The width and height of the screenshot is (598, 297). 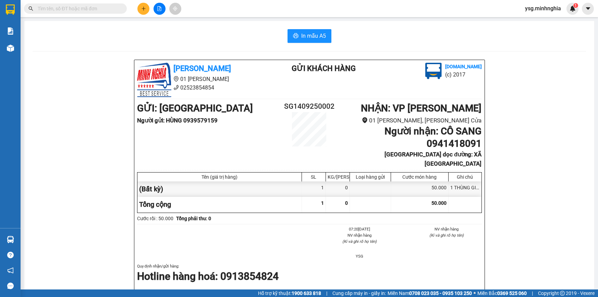 What do you see at coordinates (430, 293) in the screenshot?
I see `span: Miền Nam` at bounding box center [430, 293].